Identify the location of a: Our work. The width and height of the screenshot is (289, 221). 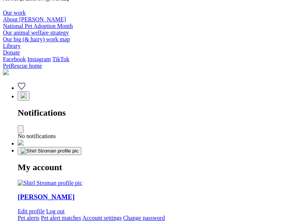
(14, 13).